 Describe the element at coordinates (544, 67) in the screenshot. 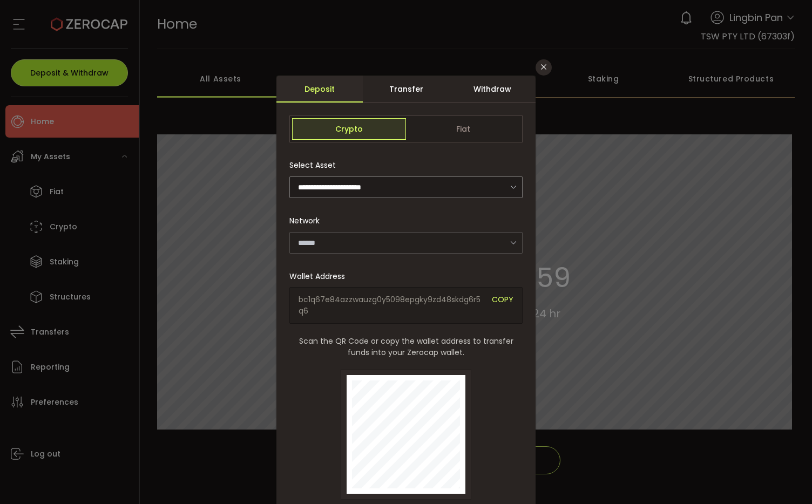

I see `button: Close` at that location.